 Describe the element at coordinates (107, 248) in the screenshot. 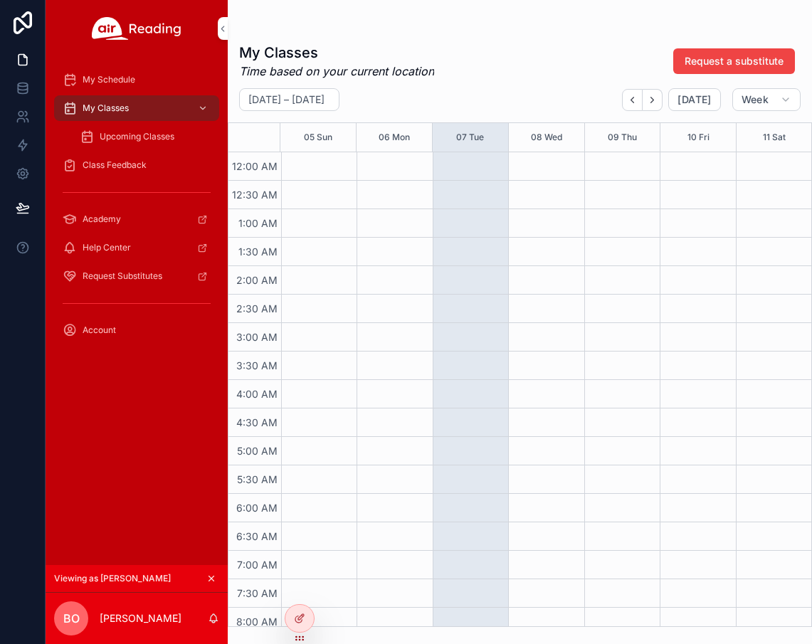

I see `span: Help Center` at that location.